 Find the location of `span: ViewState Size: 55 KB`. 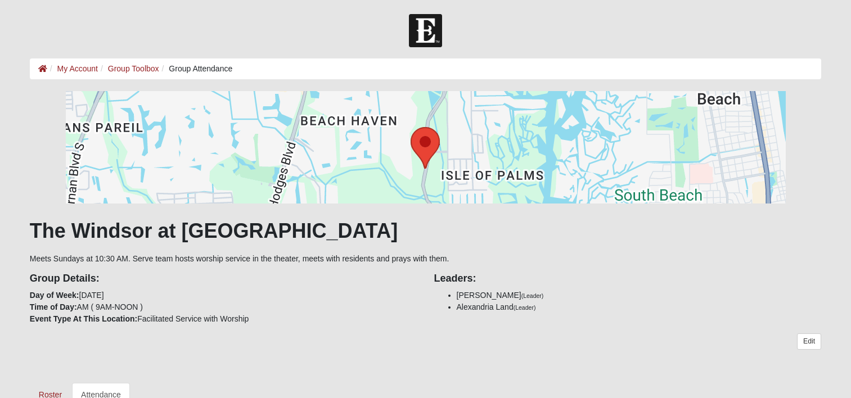

span: ViewState Size: 55 KB is located at coordinates (129, 390).